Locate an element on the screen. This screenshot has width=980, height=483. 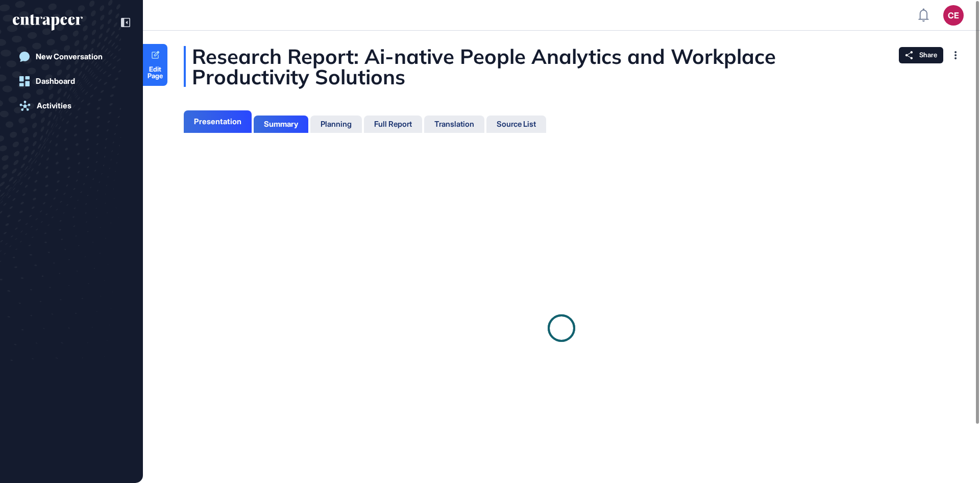
button: CE is located at coordinates (954, 16).